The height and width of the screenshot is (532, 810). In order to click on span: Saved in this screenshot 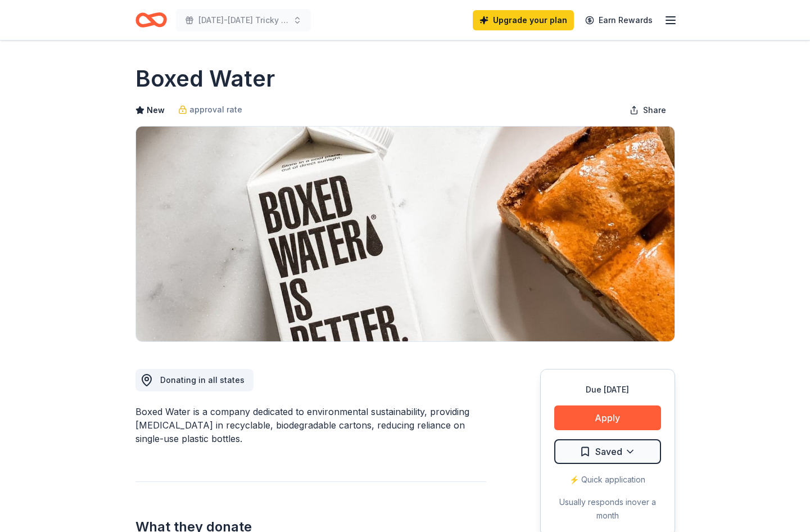, I will do `click(609, 451)`.